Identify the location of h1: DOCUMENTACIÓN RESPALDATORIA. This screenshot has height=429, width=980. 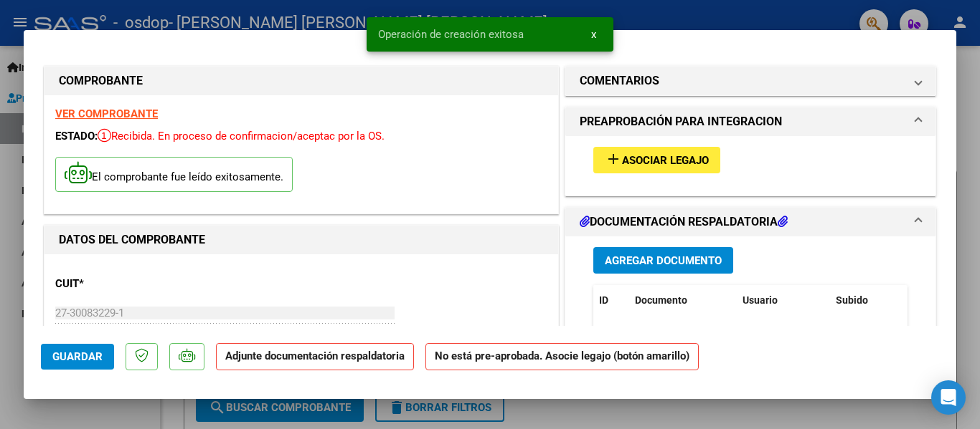
(683, 222).